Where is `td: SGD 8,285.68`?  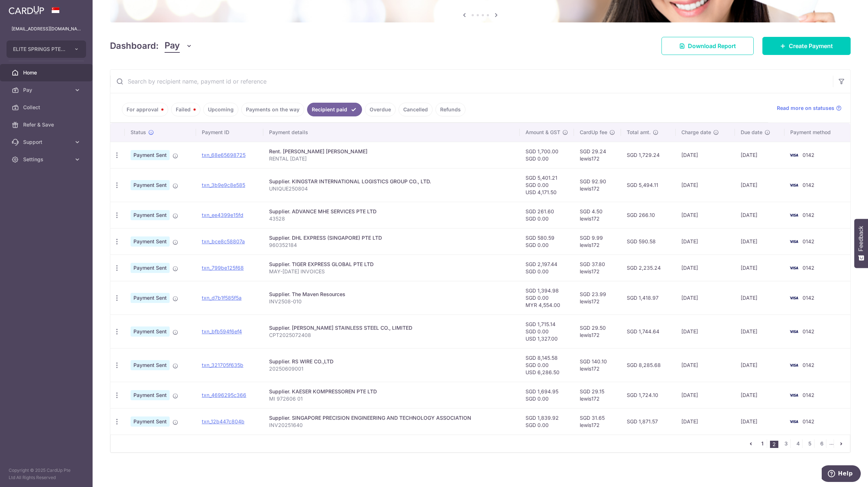
td: SGD 8,285.68 is located at coordinates (648, 365).